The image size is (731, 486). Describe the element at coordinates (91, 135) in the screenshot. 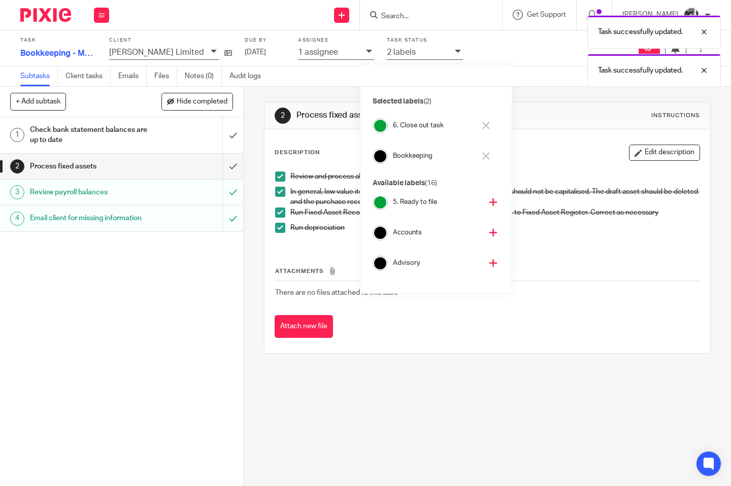

I see `h1: Check bank statement balances are up to date` at that location.